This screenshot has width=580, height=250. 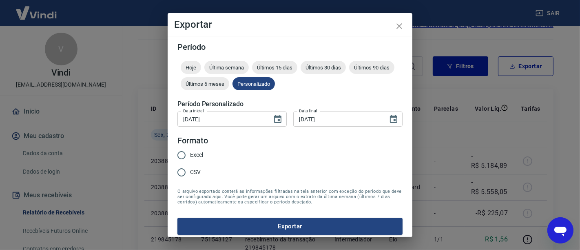 I want to click on div: Última semana, so click(x=226, y=67).